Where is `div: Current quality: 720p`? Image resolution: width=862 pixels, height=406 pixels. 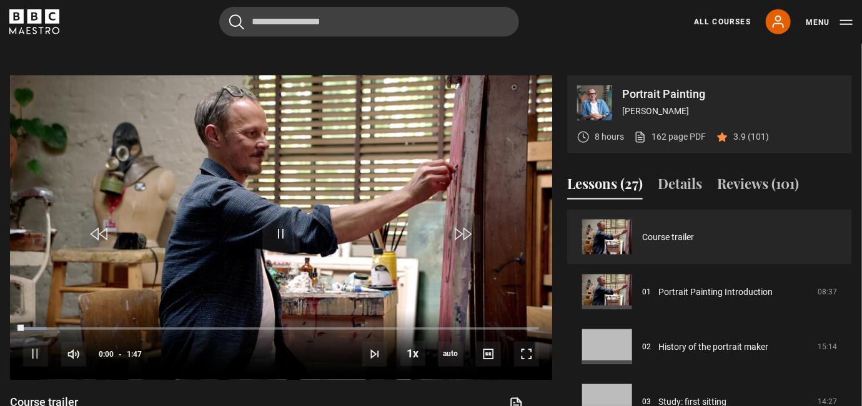 div: Current quality: 720p is located at coordinates (451, 355).